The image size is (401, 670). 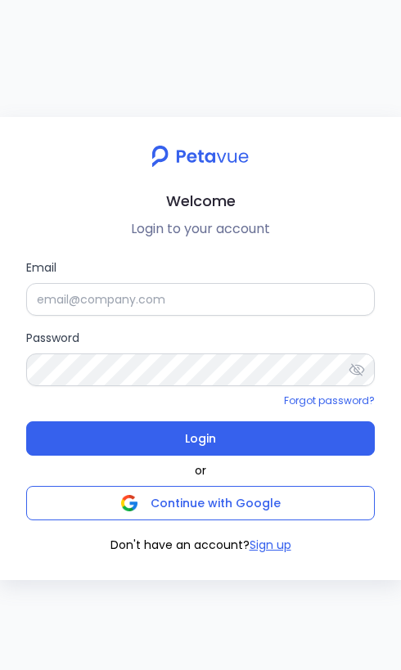 What do you see at coordinates (200, 229) in the screenshot?
I see `p: Login to your account` at bounding box center [200, 229].